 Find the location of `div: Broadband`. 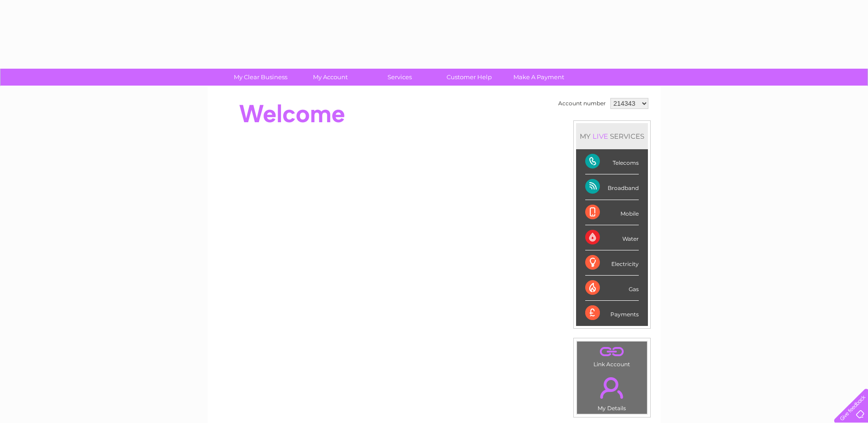

div: Broadband is located at coordinates (612, 187).